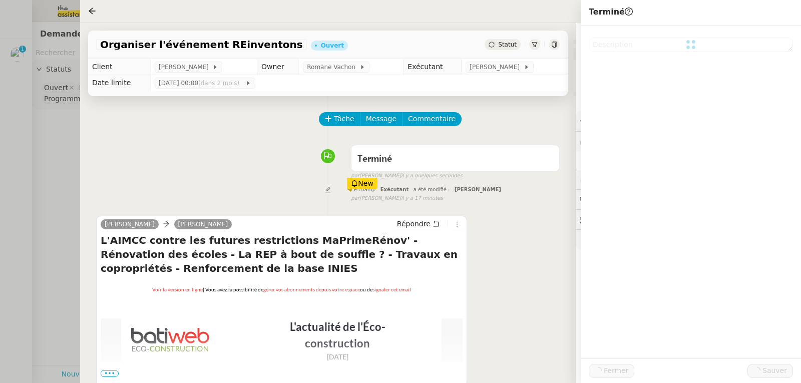 This screenshot has height=383, width=801. I want to click on img: Logo Batiweb, so click(170, 340).